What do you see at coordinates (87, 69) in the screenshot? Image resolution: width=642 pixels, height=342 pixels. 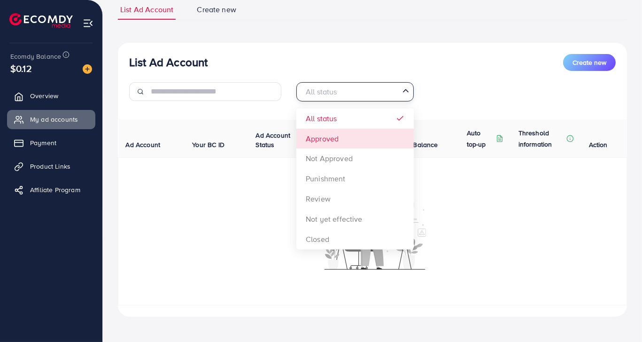 I see `img: image` at bounding box center [87, 69].